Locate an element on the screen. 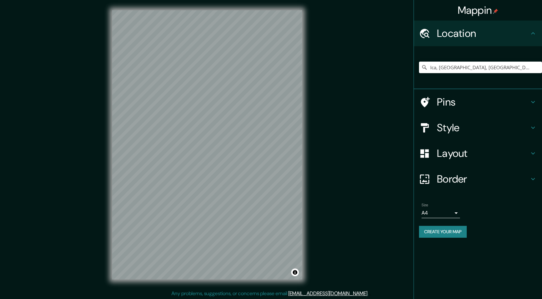 The image size is (542, 299). h4: Location is located at coordinates (483, 33).